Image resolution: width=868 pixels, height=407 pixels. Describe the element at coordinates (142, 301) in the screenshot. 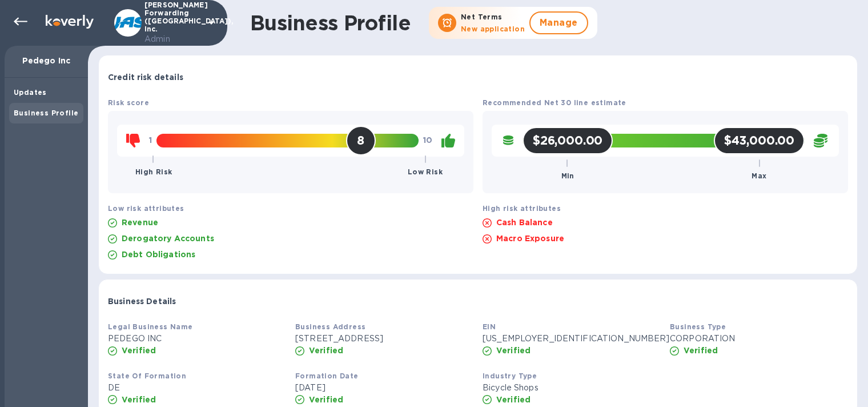

I see `p: Business Details` at that location.